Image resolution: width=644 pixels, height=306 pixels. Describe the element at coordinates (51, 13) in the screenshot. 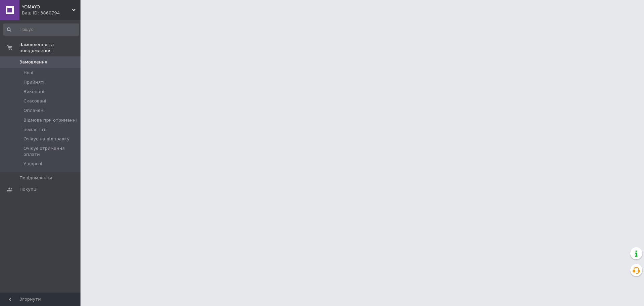

I see `div: Ваш ID: 3860794` at that location.